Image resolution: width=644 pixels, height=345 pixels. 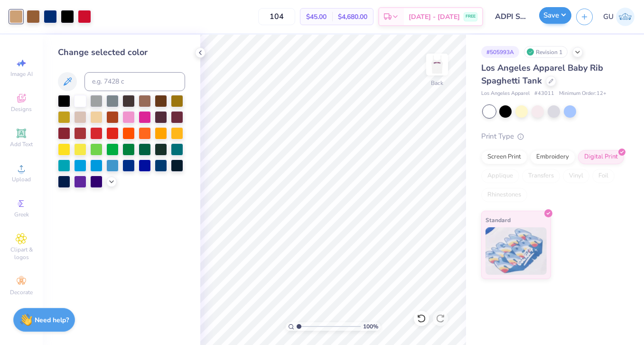 What do you see at coordinates (546, 52) in the screenshot?
I see `div: Revision 1` at bounding box center [546, 52].